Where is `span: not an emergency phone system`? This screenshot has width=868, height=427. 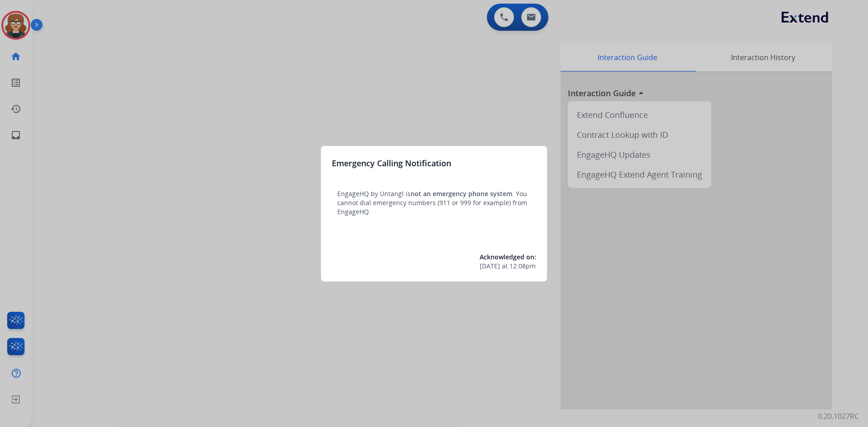
span: not an emergency phone system is located at coordinates (461, 194).